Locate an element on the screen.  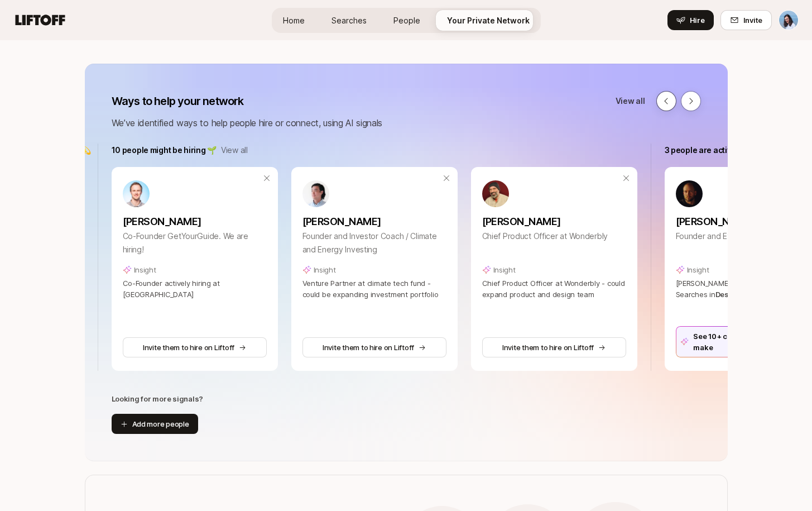
span: Your Private Network is located at coordinates (488, 20).